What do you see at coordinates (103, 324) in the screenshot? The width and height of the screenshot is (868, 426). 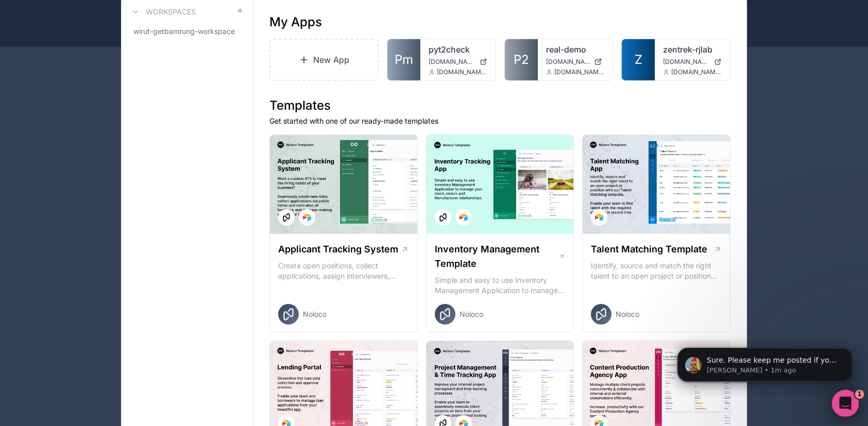 I see `textarea: Message…` at bounding box center [103, 324].